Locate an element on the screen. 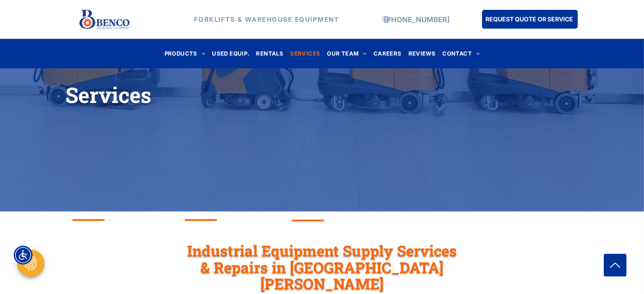  a: REVIEWS is located at coordinates (422, 53).